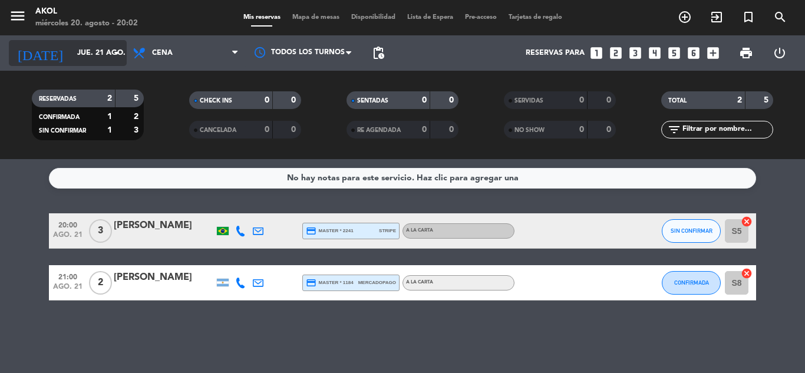  I want to click on span: Mapa de mesas, so click(316, 17).